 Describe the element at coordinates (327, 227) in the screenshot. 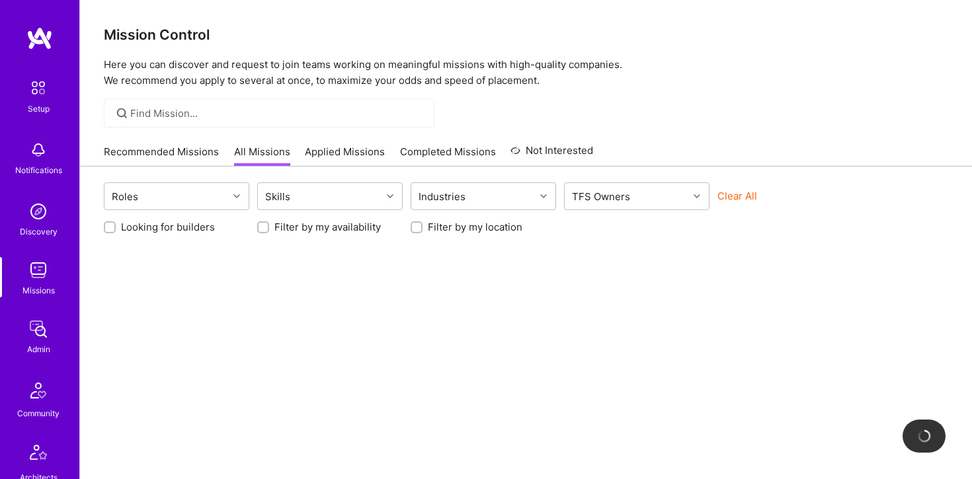

I see `label: Filter by my availability` at that location.